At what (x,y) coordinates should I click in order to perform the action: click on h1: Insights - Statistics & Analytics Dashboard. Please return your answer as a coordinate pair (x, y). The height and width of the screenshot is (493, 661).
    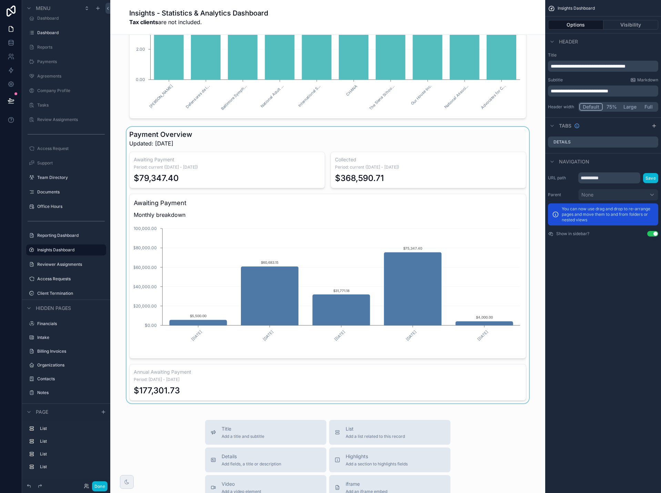
    Looking at the image, I should click on (199, 13).